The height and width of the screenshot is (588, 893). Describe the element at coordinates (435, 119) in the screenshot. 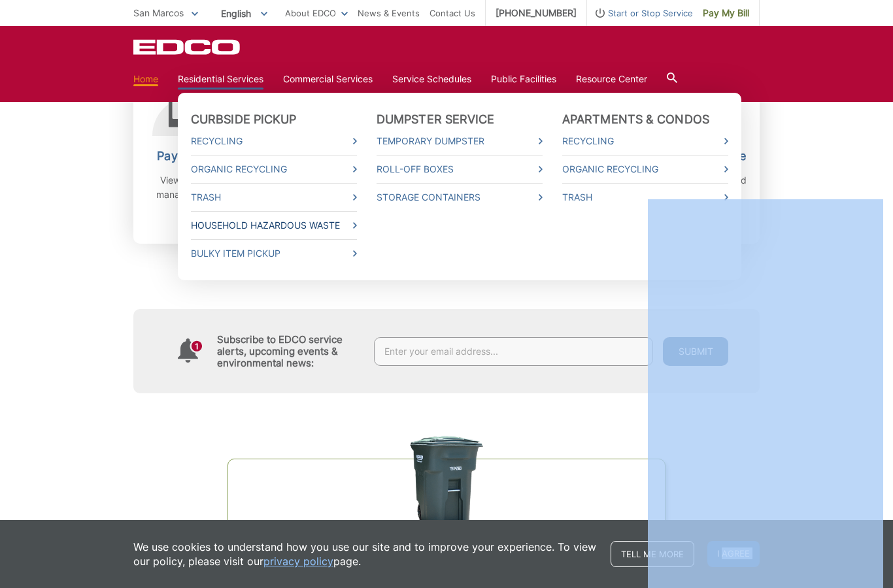

I see `a: Dumpster Service` at that location.